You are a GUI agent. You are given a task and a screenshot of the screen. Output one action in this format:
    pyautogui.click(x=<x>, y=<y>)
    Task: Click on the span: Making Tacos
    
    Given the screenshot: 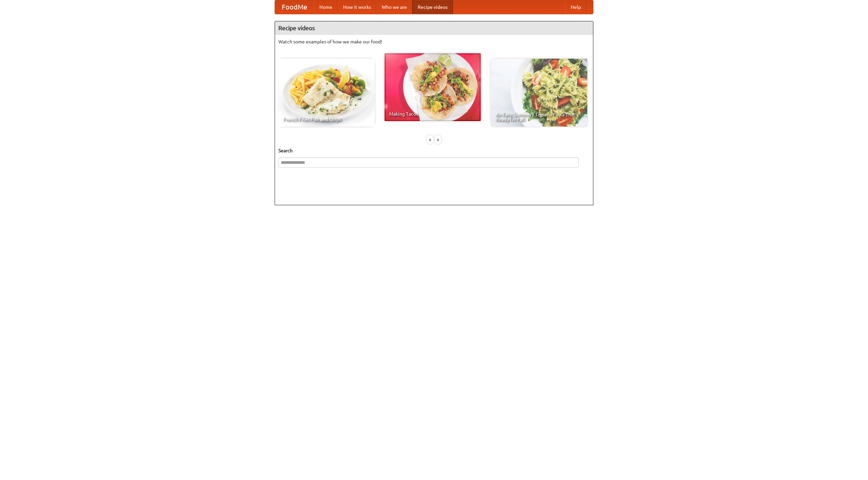 What is the action you would take?
    pyautogui.click(x=433, y=114)
    